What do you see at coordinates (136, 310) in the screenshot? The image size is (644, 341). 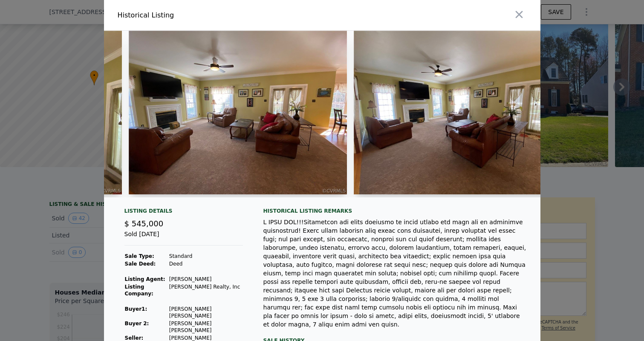 I see `strong: Buyer 1 :` at bounding box center [136, 310].